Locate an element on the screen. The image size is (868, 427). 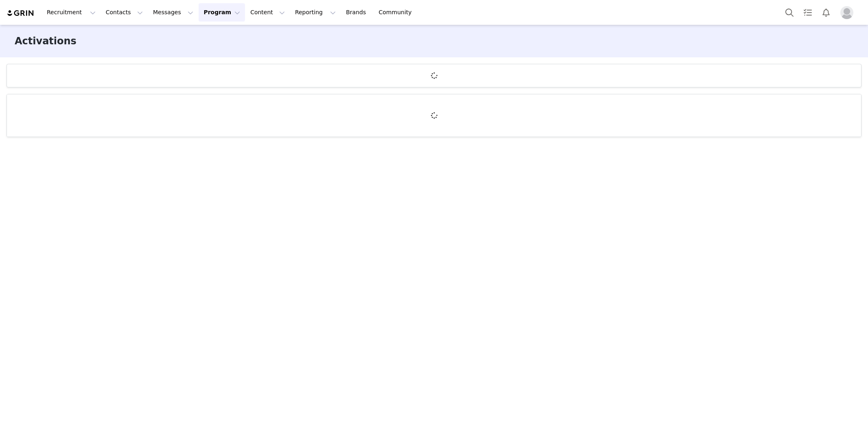
button: Search is located at coordinates (790, 12).